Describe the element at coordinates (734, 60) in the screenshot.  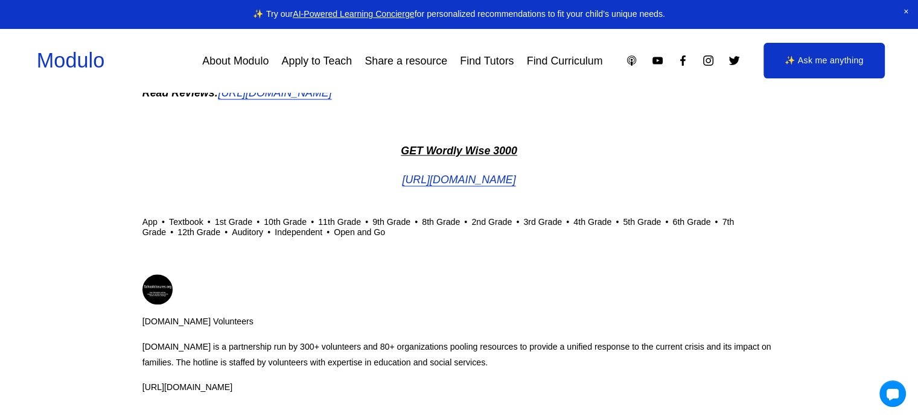
I see `a: Twitter` at that location.